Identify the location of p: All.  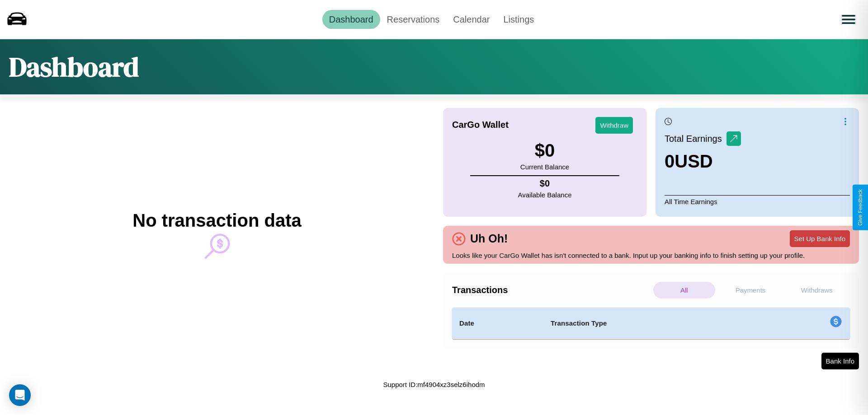
(684, 290).